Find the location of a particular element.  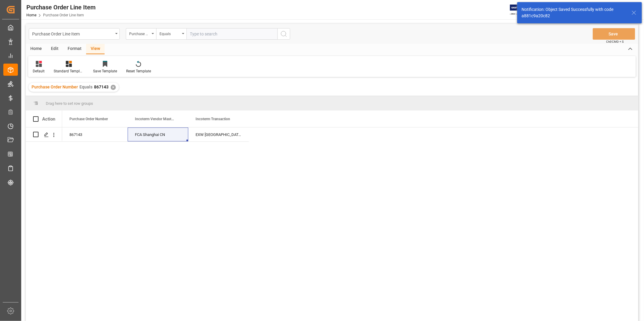

div: Equals is located at coordinates (170, 33).